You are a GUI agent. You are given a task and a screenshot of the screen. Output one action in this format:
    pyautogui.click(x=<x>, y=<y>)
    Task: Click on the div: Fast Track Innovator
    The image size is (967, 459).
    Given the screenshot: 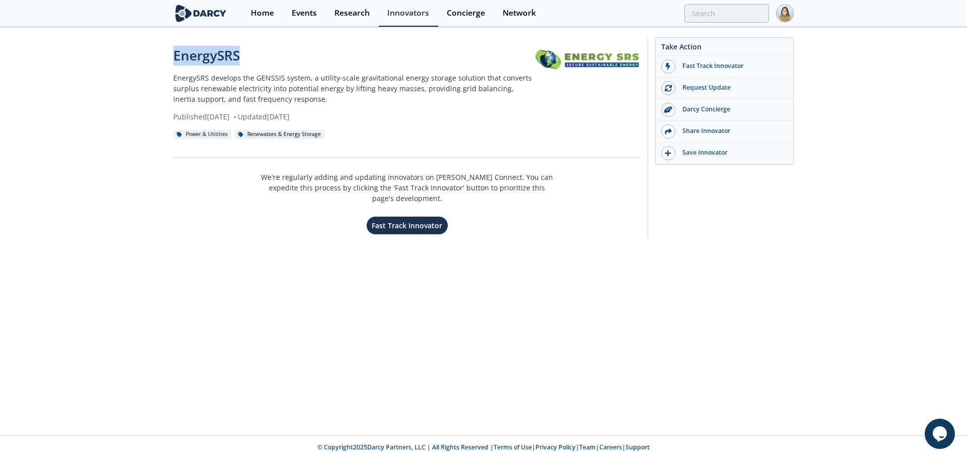 What is the action you would take?
    pyautogui.click(x=732, y=66)
    